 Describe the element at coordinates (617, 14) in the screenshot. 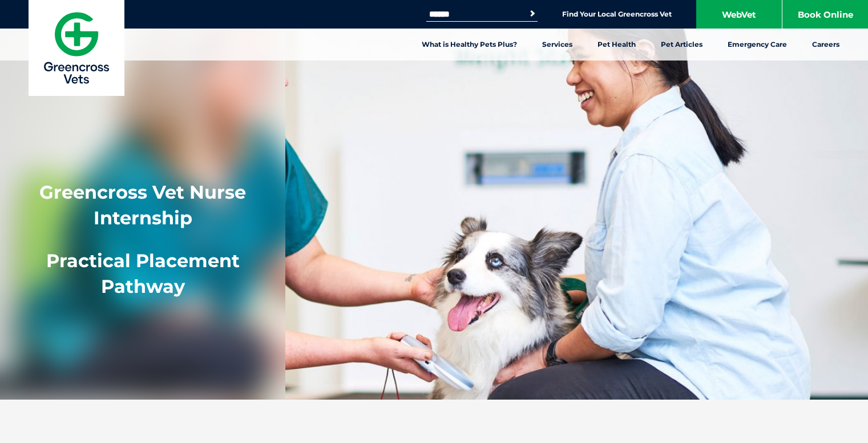

I see `a: Find Your Local Greencross Vet` at that location.